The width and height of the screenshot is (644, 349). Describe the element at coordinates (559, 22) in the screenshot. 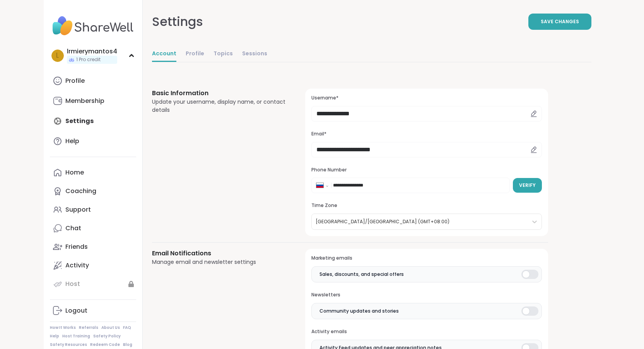

I see `span: Save Changes` at that location.